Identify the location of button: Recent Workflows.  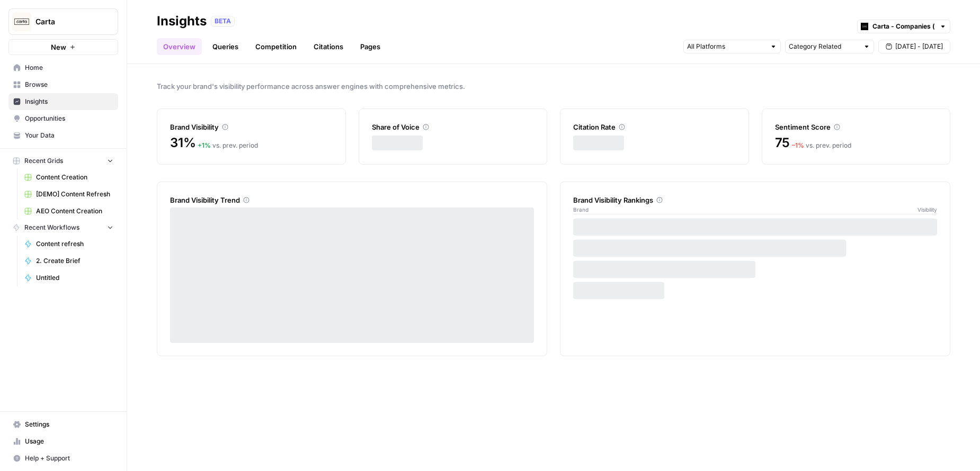
(63, 228).